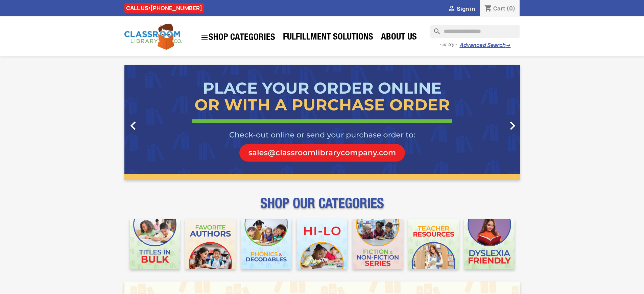  Describe the element at coordinates (322, 244) in the screenshot. I see `img: CLC_HiLo_Mobile.jpg` at that location.